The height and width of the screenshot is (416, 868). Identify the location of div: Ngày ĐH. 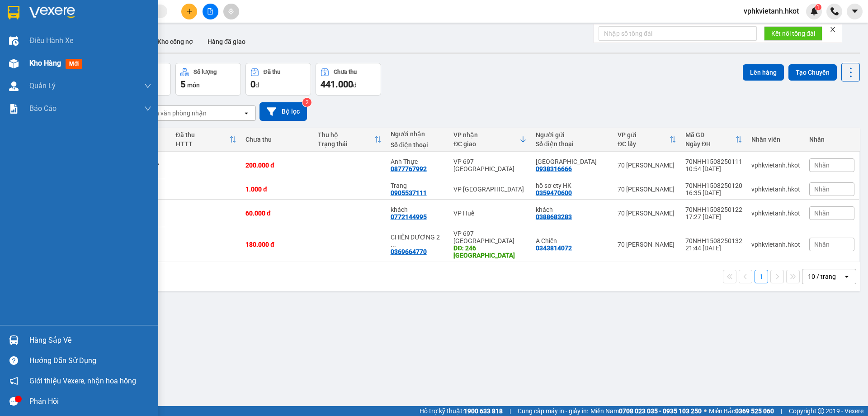
(710, 144).